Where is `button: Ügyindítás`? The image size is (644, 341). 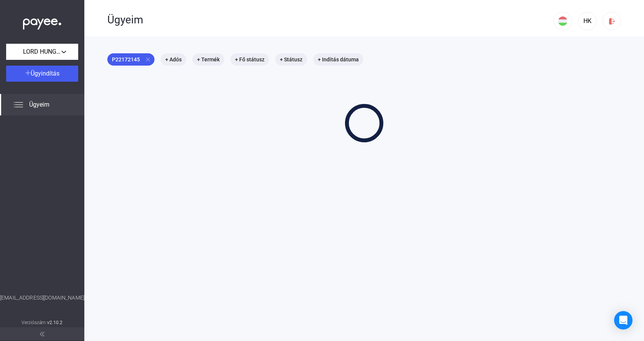
button: Ügyindítás is located at coordinates (42, 74).